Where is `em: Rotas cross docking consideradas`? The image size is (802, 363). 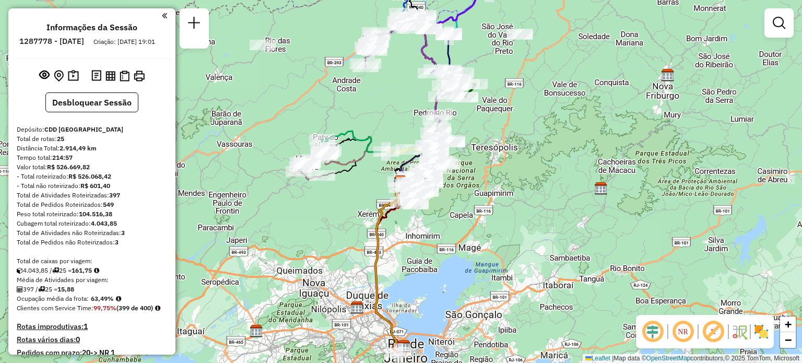
em: Rotas cross docking consideradas is located at coordinates (158, 308).